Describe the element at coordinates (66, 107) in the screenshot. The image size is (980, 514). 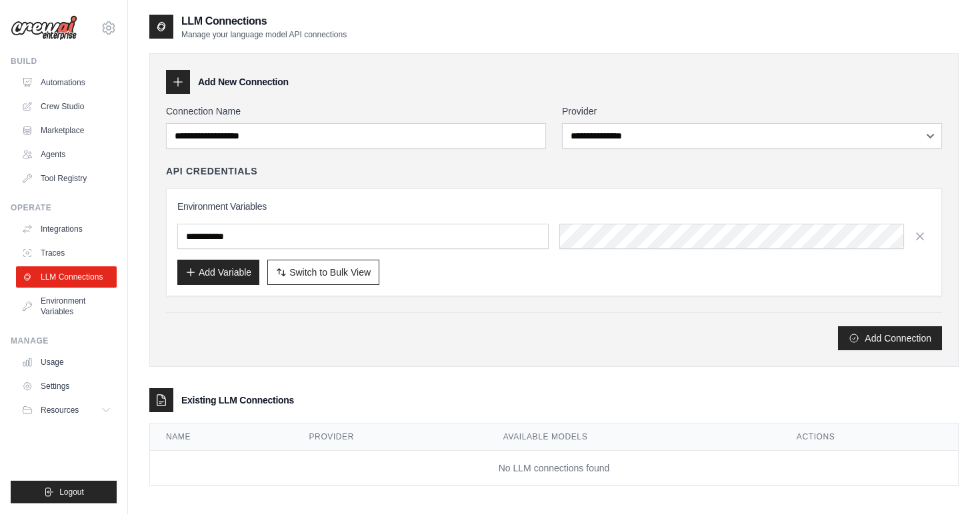
I see `a: Crew Studio` at that location.